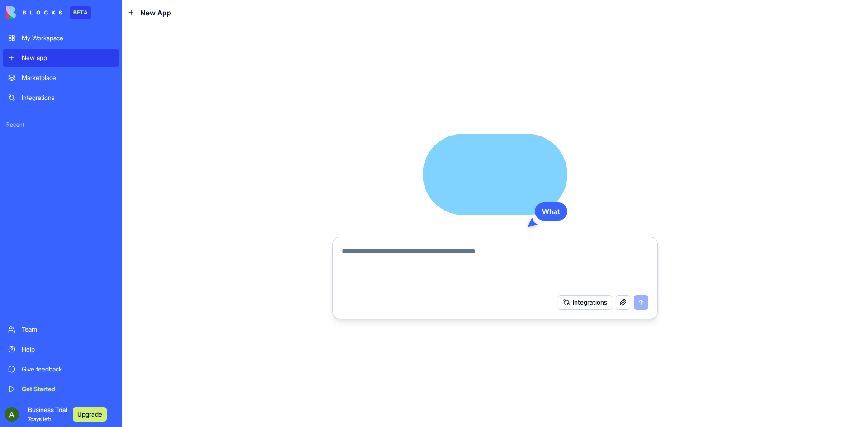 The height and width of the screenshot is (427, 868). I want to click on img: ACg8ocJxPnbobzyMzMynMVE2b13lNL-HHDhjohV4KNo9cfsHi_xcWA=s96-c, so click(12, 415).